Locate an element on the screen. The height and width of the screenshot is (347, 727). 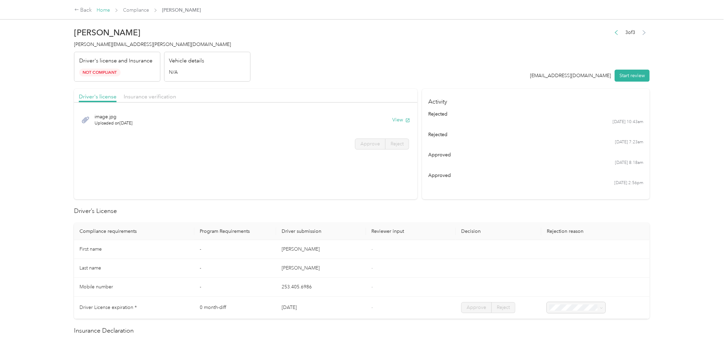
th: Compliance requirements is located at coordinates (134, 231).